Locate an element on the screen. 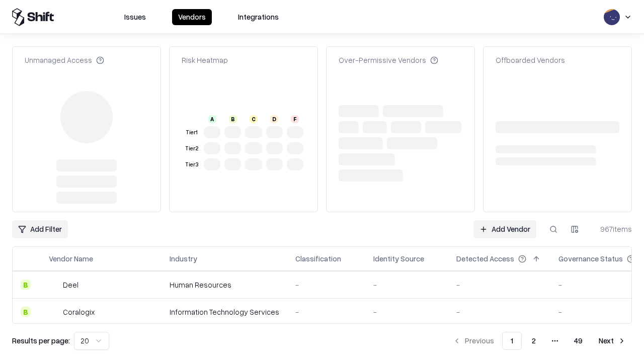 This screenshot has width=644, height=362. div: Detected Access is located at coordinates (485, 258).